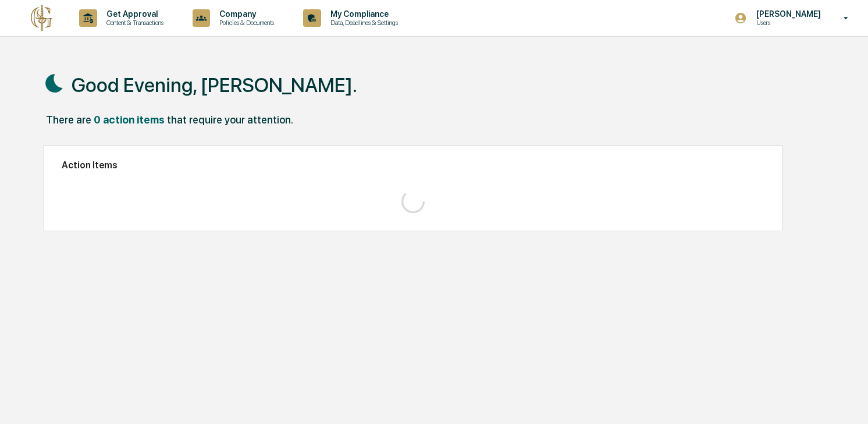  What do you see at coordinates (245, 14) in the screenshot?
I see `p: Company` at bounding box center [245, 14].